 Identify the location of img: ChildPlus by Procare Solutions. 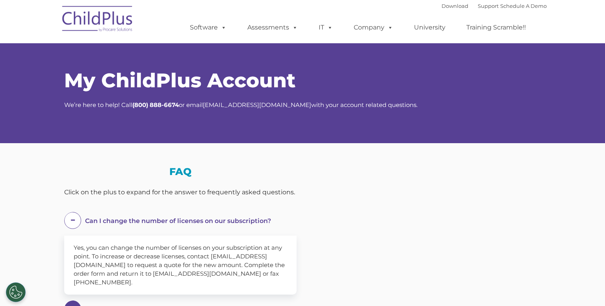
(98, 20).